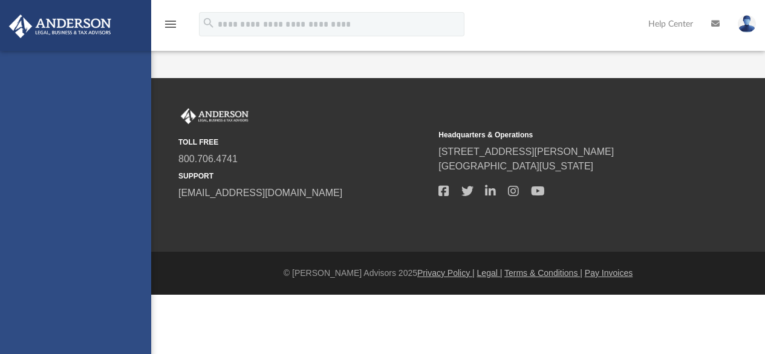 Image resolution: width=765 pixels, height=354 pixels. I want to click on small: Headquarters & Operations, so click(564, 135).